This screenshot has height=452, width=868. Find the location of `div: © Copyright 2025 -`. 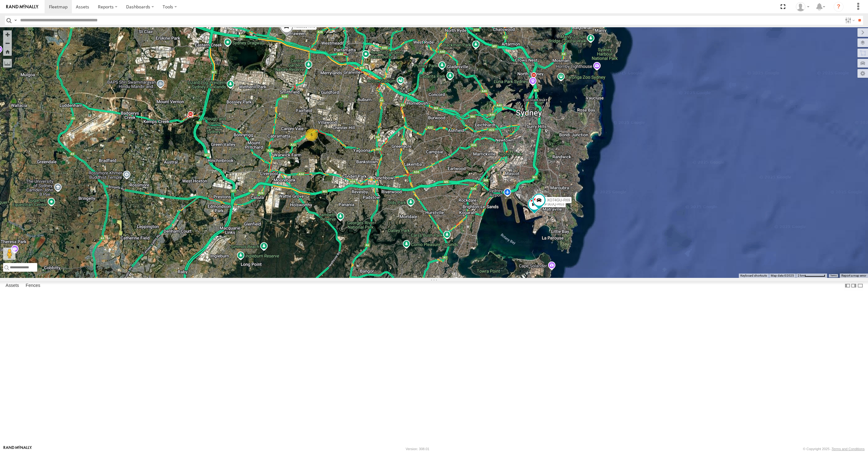

div: © Copyright 2025 - is located at coordinates (833, 449).